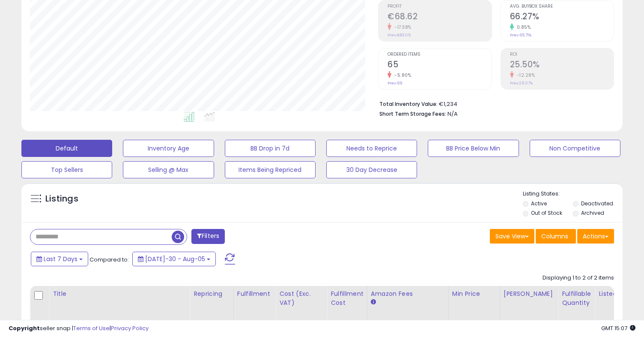 This screenshot has width=644, height=337. What do you see at coordinates (91, 328) in the screenshot?
I see `a: Terms of Use` at bounding box center [91, 328].